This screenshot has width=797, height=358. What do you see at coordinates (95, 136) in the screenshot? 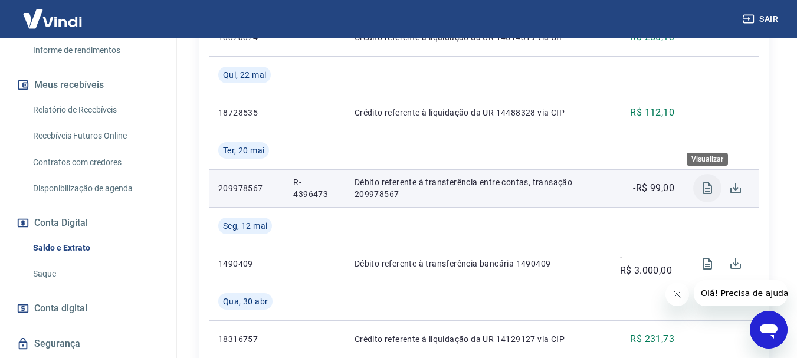
I see `a: Recebíveis Futuros Online` at bounding box center [95, 136].